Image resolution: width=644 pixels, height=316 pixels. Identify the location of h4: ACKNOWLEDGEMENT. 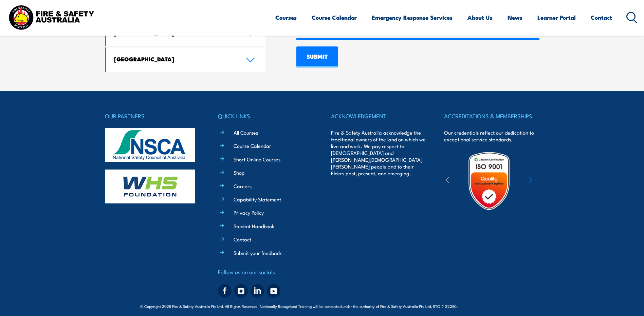
(378, 116).